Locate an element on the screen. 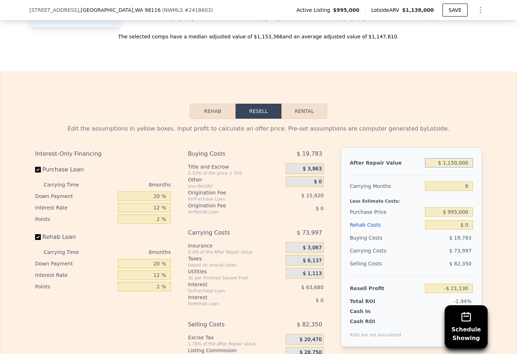 This screenshot has height=354, width=517. span: $ 15,920 is located at coordinates (313, 195).